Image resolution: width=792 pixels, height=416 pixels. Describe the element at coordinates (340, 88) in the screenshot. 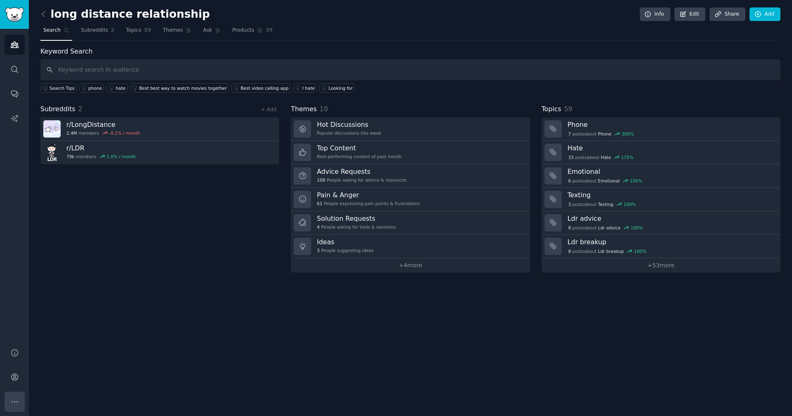

I see `div: Looking for` at that location.